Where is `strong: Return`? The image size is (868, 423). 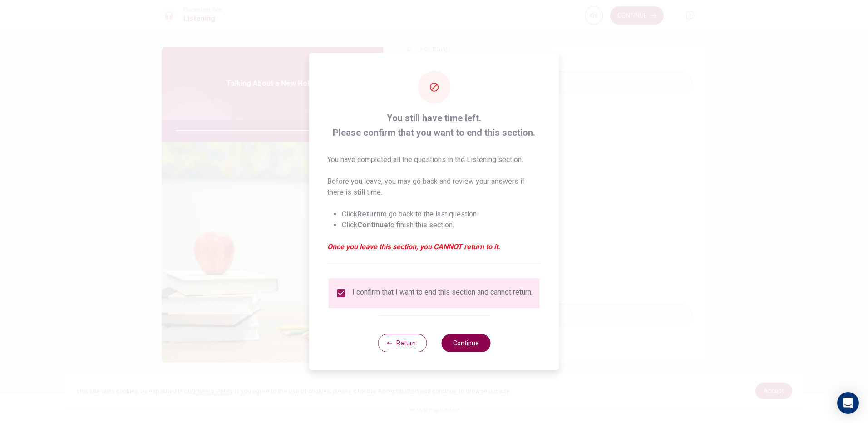
strong: Return is located at coordinates (368, 214).